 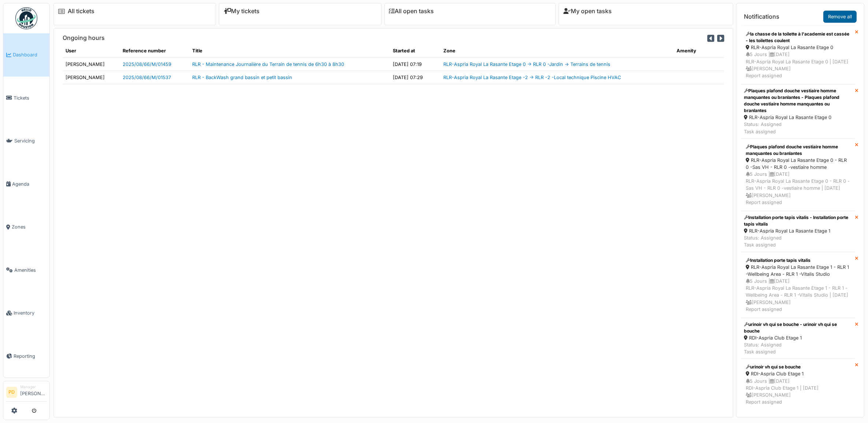 What do you see at coordinates (81, 11) in the screenshot?
I see `a: All tickets` at bounding box center [81, 11].